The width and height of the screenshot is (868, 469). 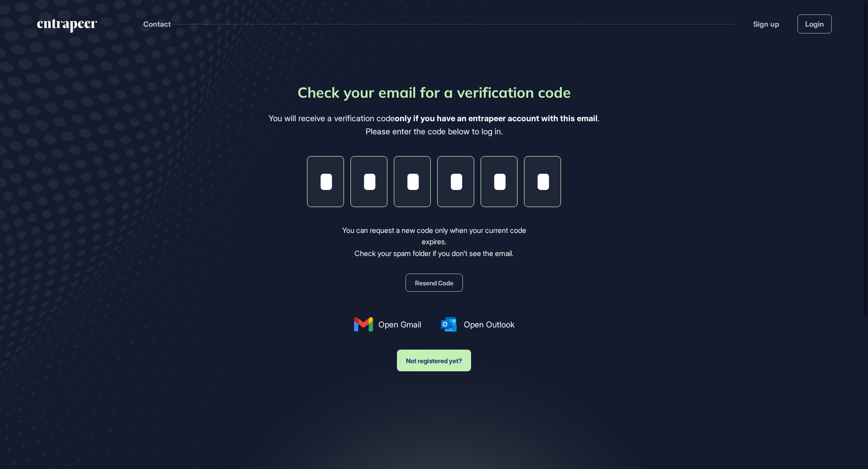 What do you see at coordinates (489, 324) in the screenshot?
I see `span: Open Outlook` at bounding box center [489, 324].